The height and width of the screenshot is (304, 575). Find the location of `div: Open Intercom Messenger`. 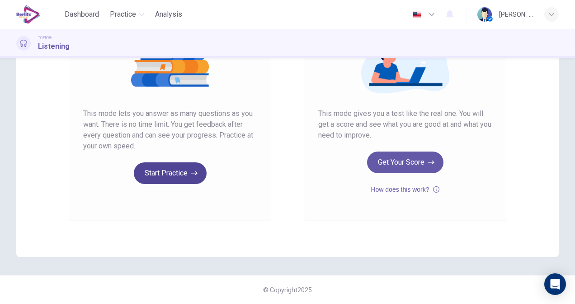

div: Open Intercom Messenger is located at coordinates (555, 285).